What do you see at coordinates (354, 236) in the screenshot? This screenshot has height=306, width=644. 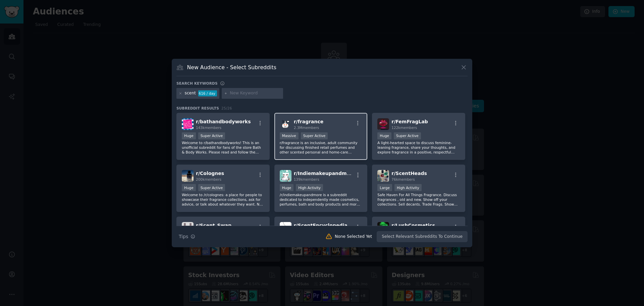 I see `div: None Selected Yet` at bounding box center [354, 236].